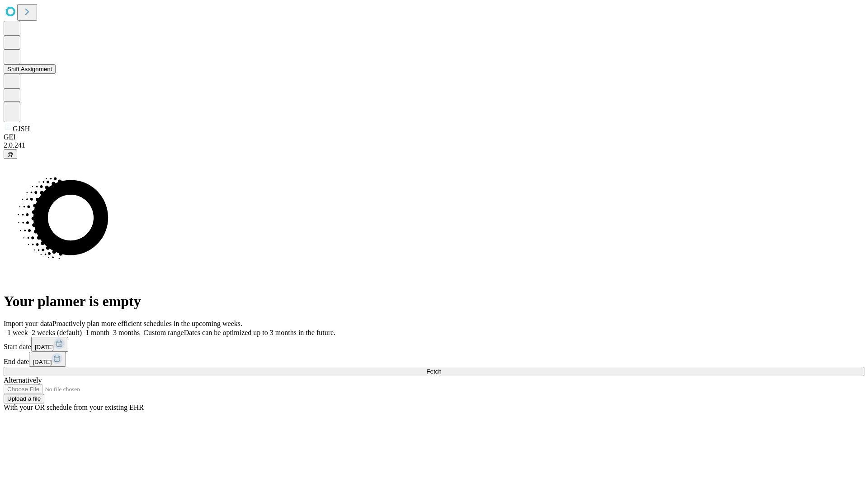 The image size is (868, 489). Describe the element at coordinates (126, 332) in the screenshot. I see `span: 3 months` at that location.